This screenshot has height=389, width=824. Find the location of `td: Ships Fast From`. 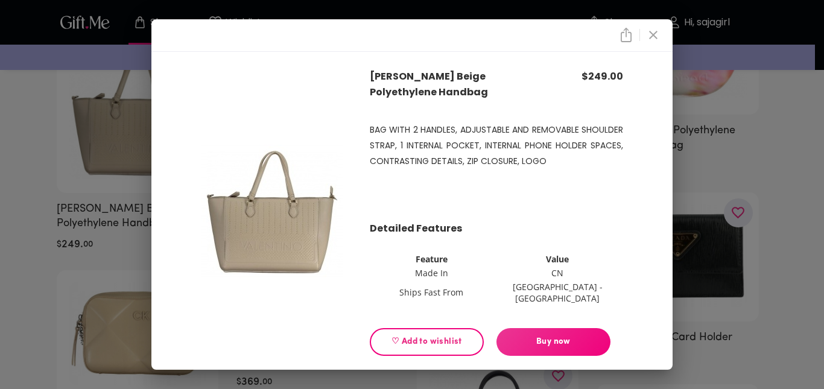

td: Ships Fast From is located at coordinates (431, 293).